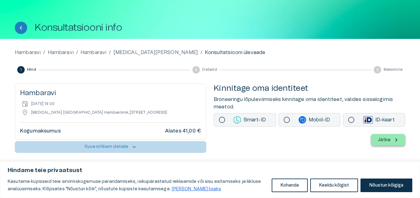 Image resolution: width=420 pixels, height=198 pixels. What do you see at coordinates (237, 120) in the screenshot?
I see `img: smart-id login` at bounding box center [237, 120].